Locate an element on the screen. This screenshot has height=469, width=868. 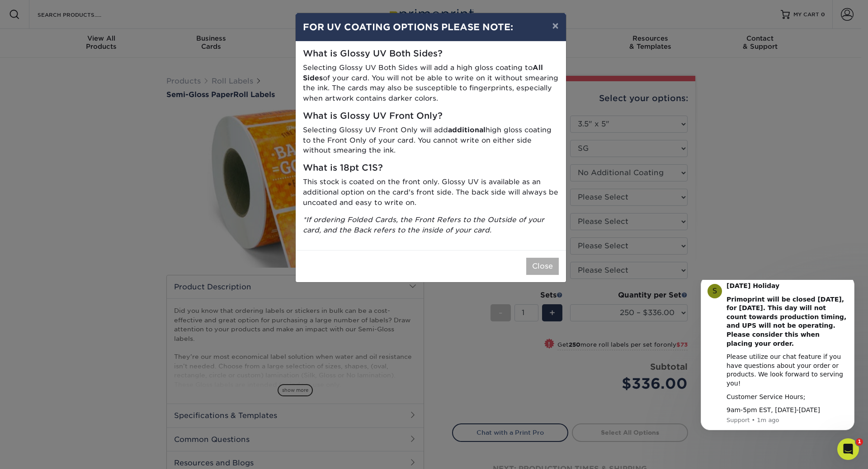
strong: All Sides is located at coordinates (423, 73).